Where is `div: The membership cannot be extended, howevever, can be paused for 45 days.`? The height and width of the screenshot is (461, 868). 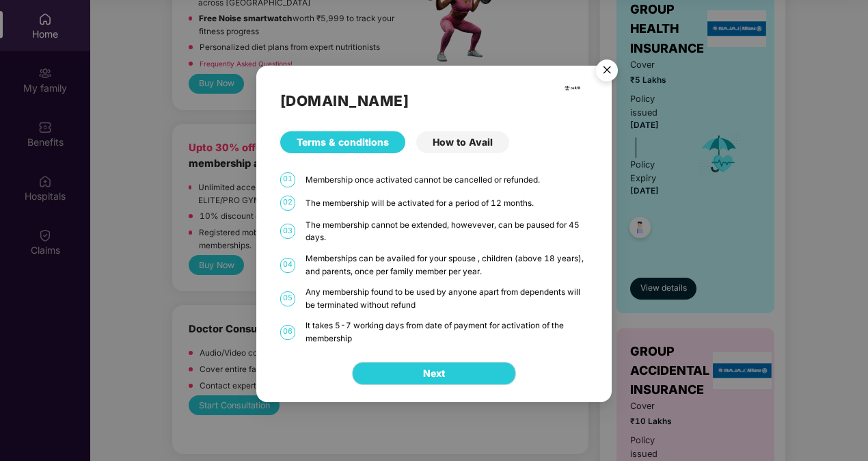 div: The membership cannot be extended, howevever, can be paused for 45 days. is located at coordinates (446, 231).